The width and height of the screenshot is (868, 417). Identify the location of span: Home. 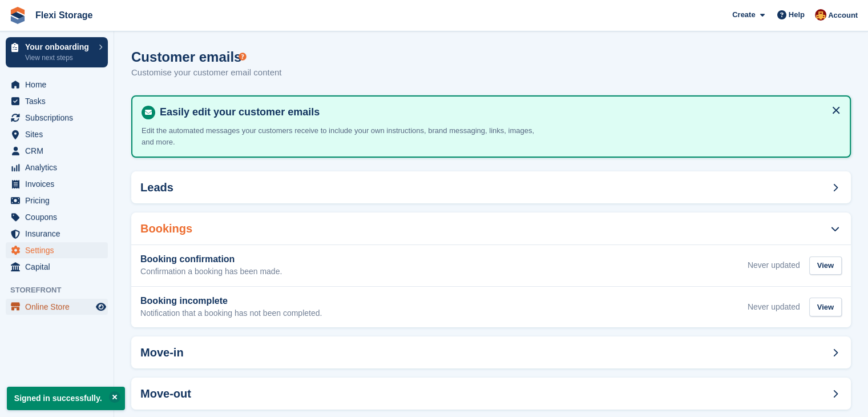
(59, 84).